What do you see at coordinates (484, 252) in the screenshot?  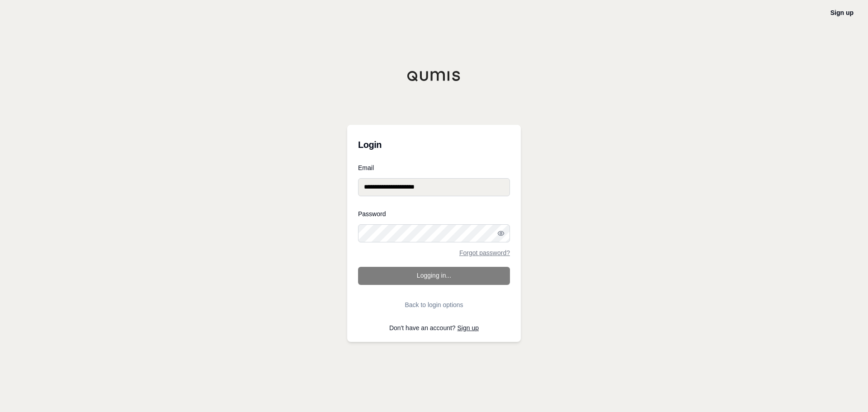 I see `a: Forgot password?` at bounding box center [484, 252].